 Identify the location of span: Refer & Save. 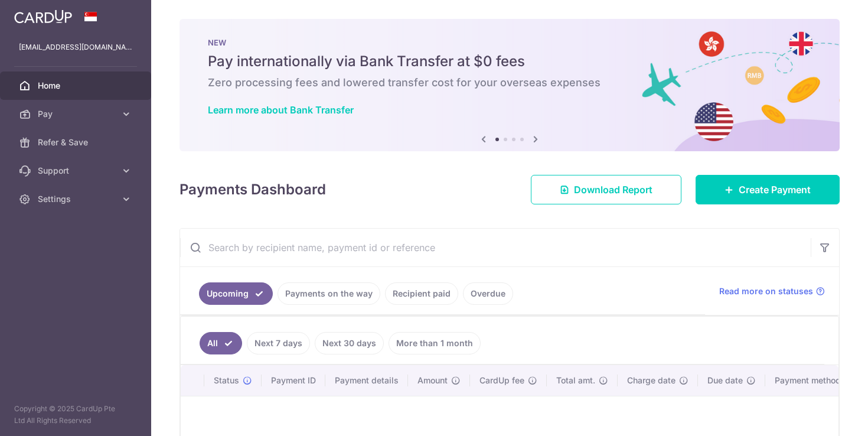
(77, 142).